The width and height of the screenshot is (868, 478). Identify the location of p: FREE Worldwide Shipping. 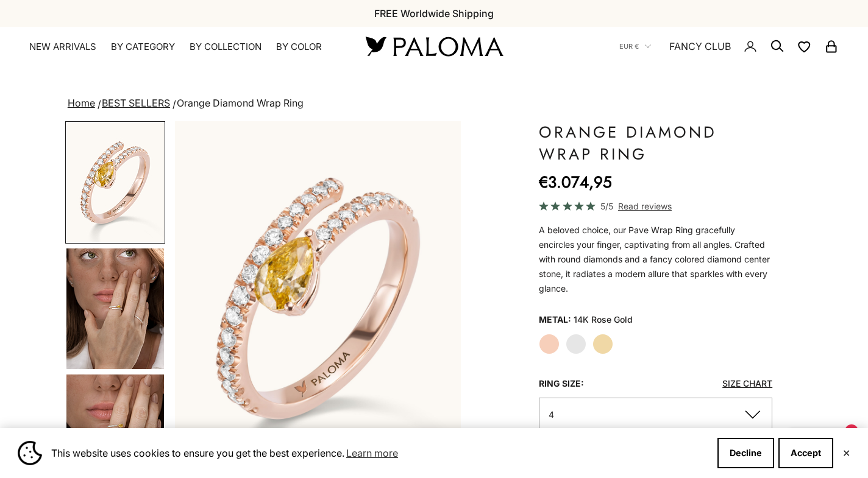
(434, 13).